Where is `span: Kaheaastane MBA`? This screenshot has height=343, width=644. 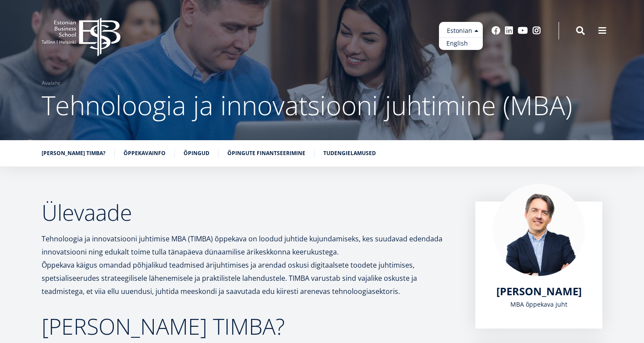 span: Kaheaastane MBA is located at coordinates (34, 101).